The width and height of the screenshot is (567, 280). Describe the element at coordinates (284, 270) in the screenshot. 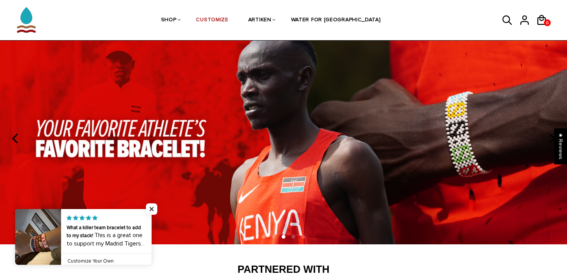

I see `h2: Partnered With` at that location.